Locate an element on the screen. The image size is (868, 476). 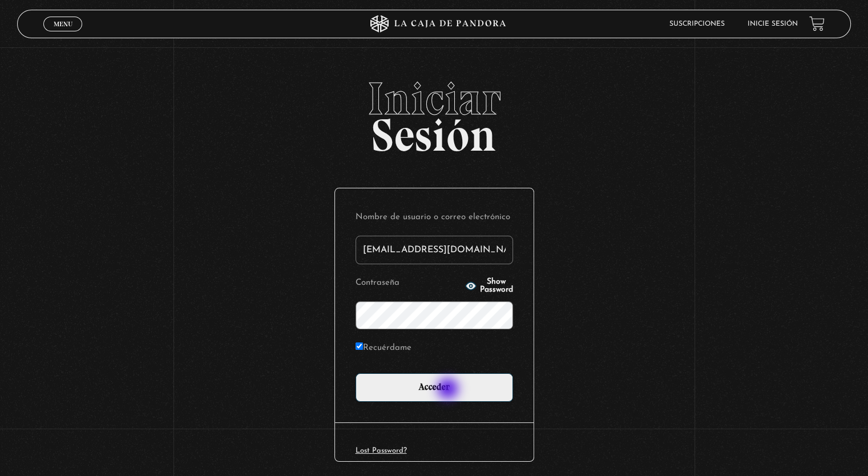
span: Cerrar is located at coordinates (63, 34).